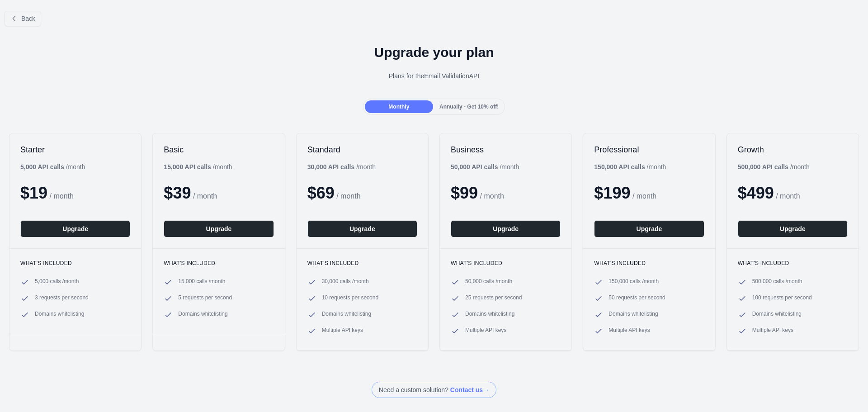  Describe the element at coordinates (331, 167) in the screenshot. I see `b: 30,000 API calls` at that location.